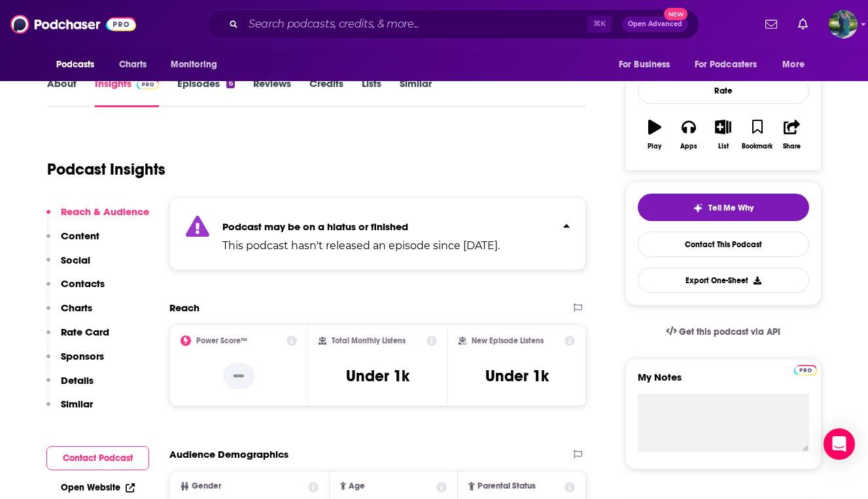 This screenshot has height=499, width=868. Describe the element at coordinates (85, 331) in the screenshot. I see `p: Rate Card` at that location.